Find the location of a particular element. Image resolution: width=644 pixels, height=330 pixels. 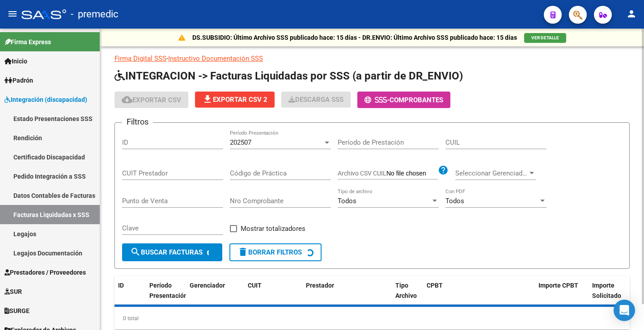

mat-icon: delete is located at coordinates (243, 252).